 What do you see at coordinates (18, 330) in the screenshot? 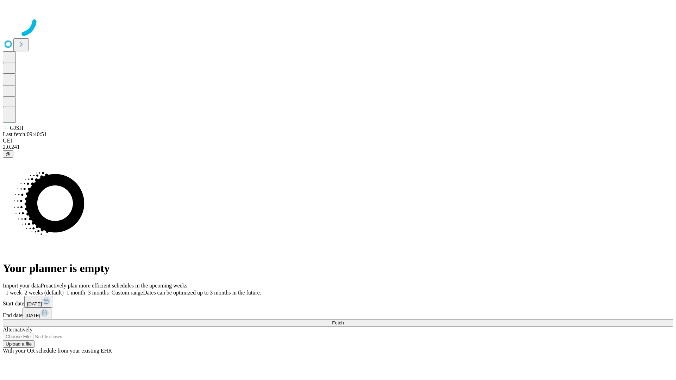
I see `span: Alternatively` at bounding box center [18, 330].